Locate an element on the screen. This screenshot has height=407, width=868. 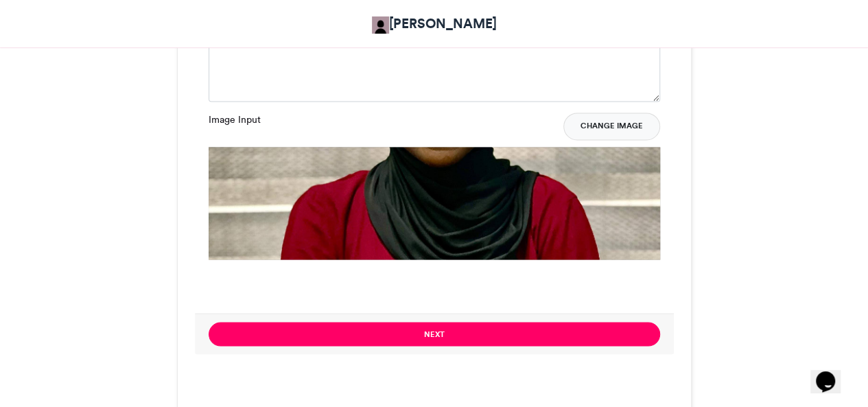
button: Change Image is located at coordinates (611, 126).